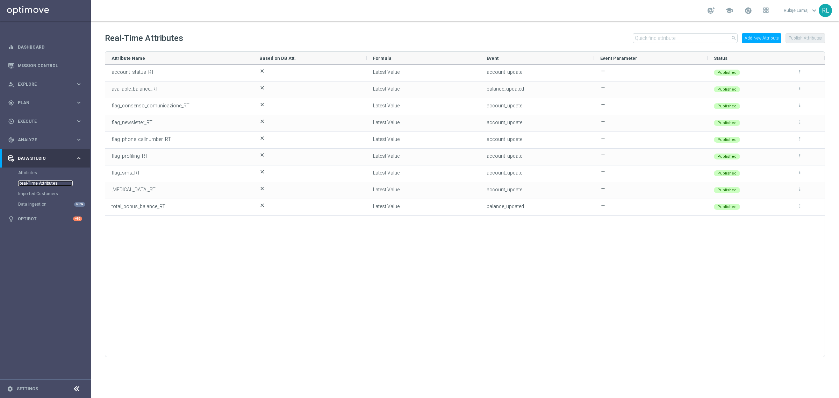  I want to click on i: play_circle_outline, so click(11, 121).